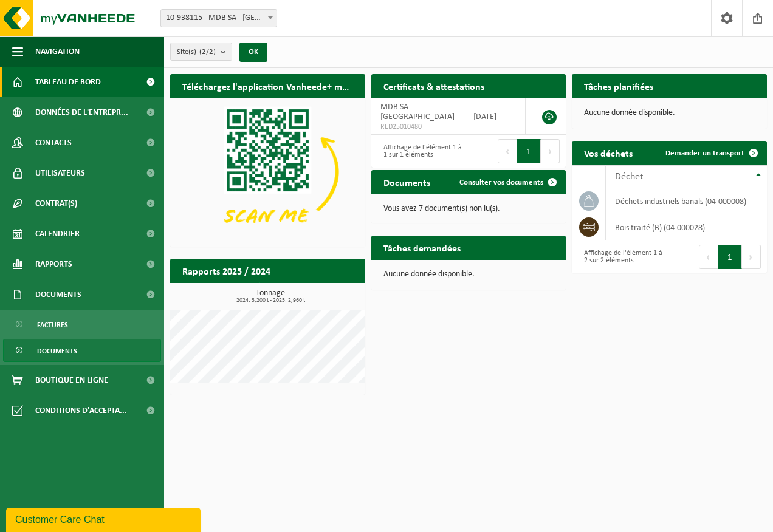  Describe the element at coordinates (407, 181) in the screenshot. I see `h2: Documents` at that location.